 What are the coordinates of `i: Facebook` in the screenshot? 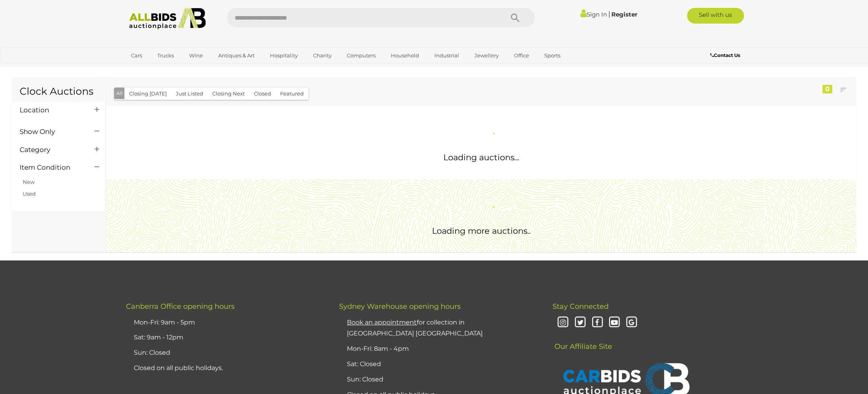 It's located at (597, 322).